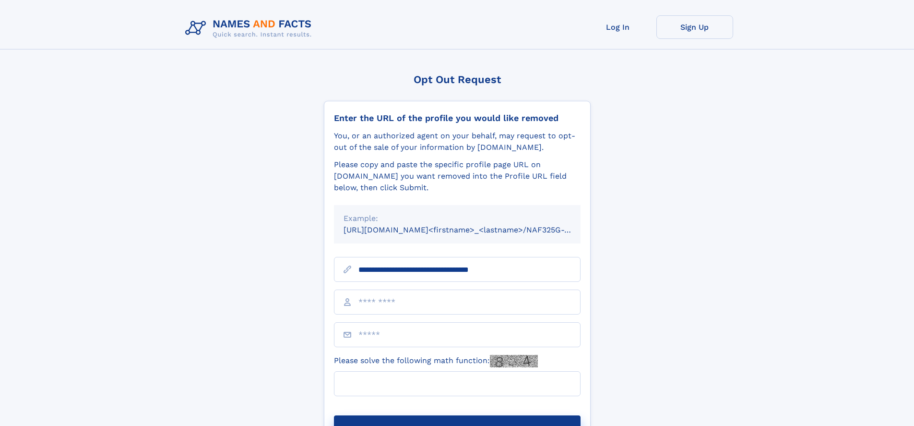  Describe the element at coordinates (457, 118) in the screenshot. I see `div: Enter the URL of the profile you would like removed` at that location.